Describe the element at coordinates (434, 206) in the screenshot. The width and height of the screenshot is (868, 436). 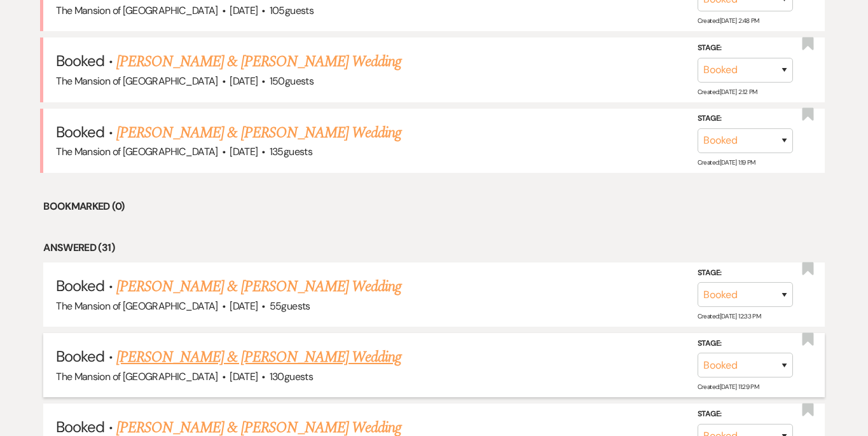
I see `li: Bookmarked (0)` at that location.